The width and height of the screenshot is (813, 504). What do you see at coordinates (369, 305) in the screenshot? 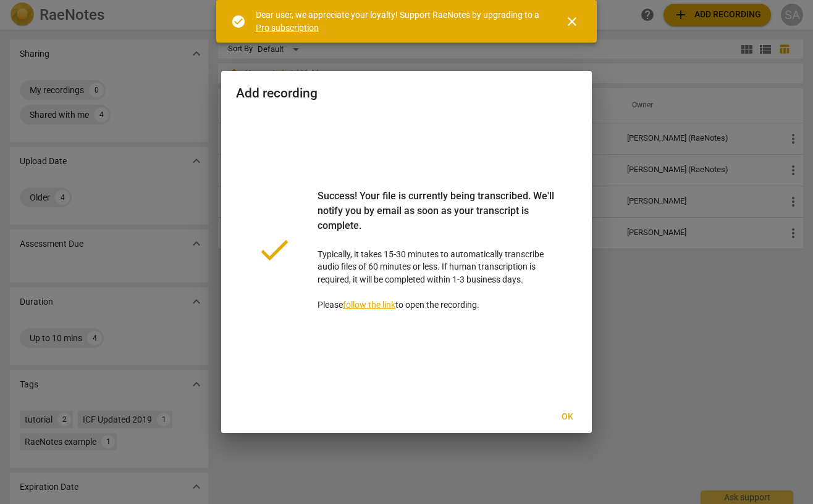
I see `a: follow the link` at bounding box center [369, 305].